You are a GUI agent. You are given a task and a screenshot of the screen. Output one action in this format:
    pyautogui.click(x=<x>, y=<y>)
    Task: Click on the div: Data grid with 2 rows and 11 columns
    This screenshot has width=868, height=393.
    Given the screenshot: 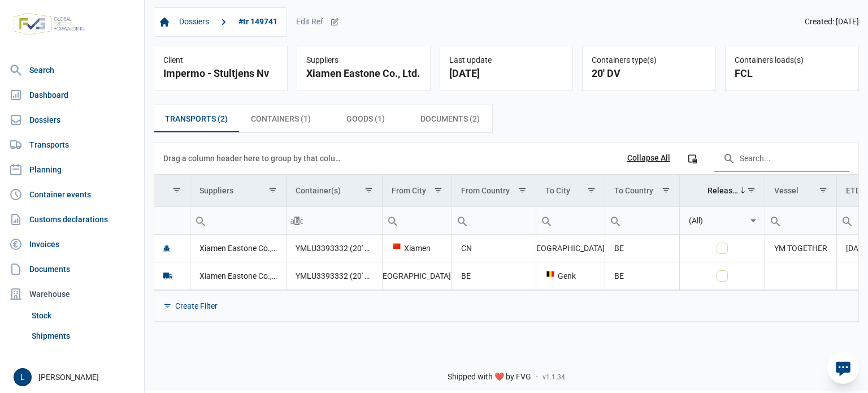 What is the action you would take?
    pyautogui.click(x=507, y=231)
    